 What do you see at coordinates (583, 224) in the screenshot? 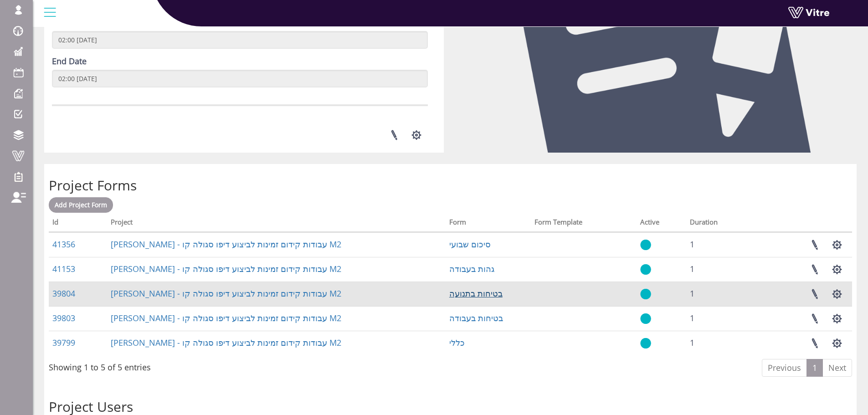
I see `th: Form Template` at bounding box center [583, 224].